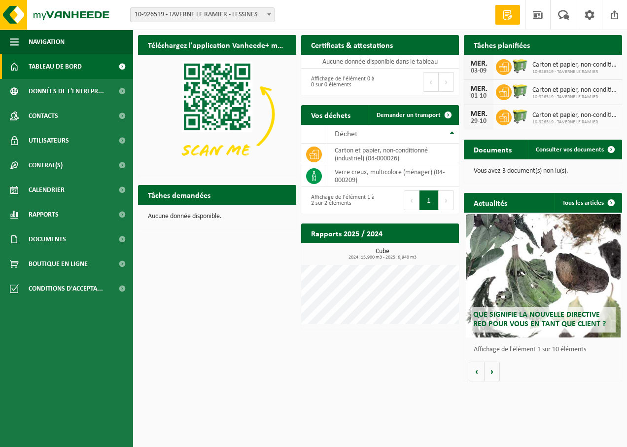 The width and height of the screenshot is (627, 447). Describe the element at coordinates (217, 114) in the screenshot. I see `img: Download de VHEPlus App` at that location.